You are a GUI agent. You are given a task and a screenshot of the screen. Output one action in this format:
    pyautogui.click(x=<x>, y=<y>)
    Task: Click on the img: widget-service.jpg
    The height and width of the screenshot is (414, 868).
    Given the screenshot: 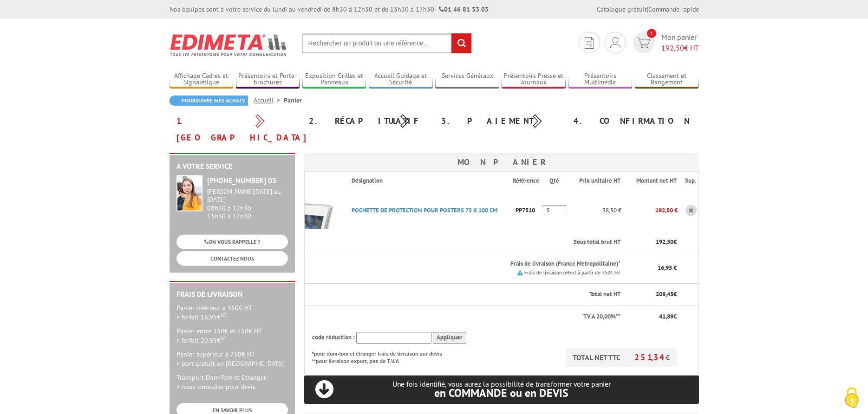 What is the action you would take?
    pyautogui.click(x=190, y=193)
    